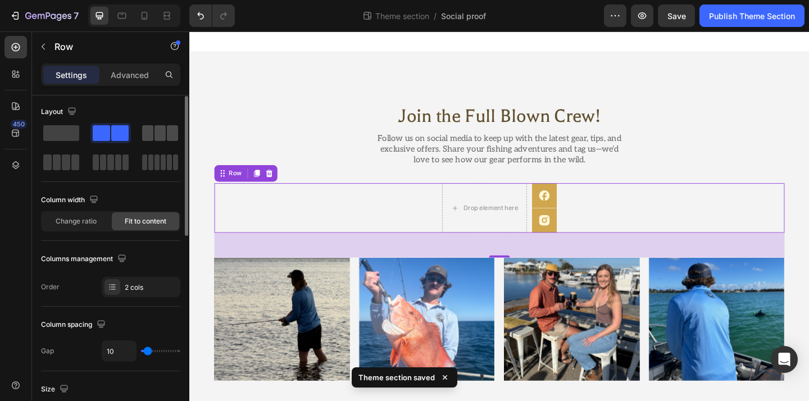 This screenshot has width=809, height=401. What do you see at coordinates (49, 154) in the screenshot?
I see `div: Row` at bounding box center [49, 154].